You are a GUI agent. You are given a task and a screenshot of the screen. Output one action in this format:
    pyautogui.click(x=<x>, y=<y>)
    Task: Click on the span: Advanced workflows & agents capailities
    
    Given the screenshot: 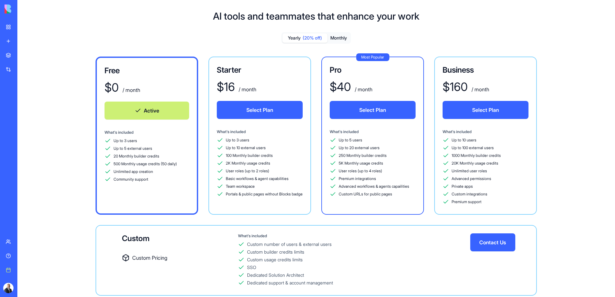 What is the action you would take?
    pyautogui.click(x=374, y=186)
    